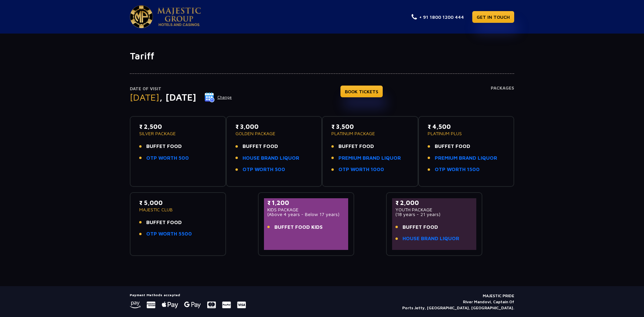 The width and height of the screenshot is (644, 317). What do you see at coordinates (361, 91) in the screenshot?
I see `a: BOOK TICKETS` at bounding box center [361, 91].